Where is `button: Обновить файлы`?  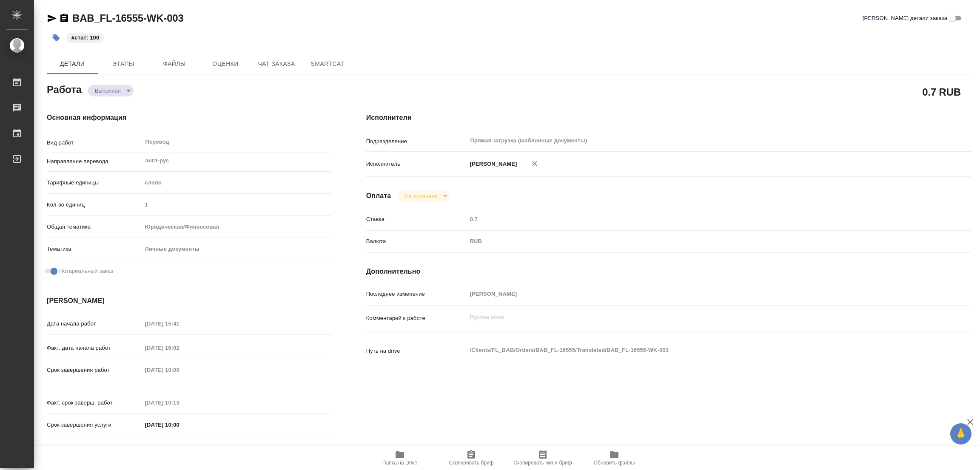
button: Обновить файлы is located at coordinates (614, 458).